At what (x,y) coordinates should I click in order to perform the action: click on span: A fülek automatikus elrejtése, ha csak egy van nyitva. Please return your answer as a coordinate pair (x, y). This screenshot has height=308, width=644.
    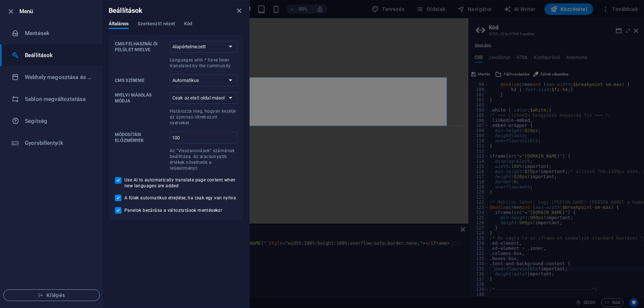
    Looking at the image, I should click on (180, 198).